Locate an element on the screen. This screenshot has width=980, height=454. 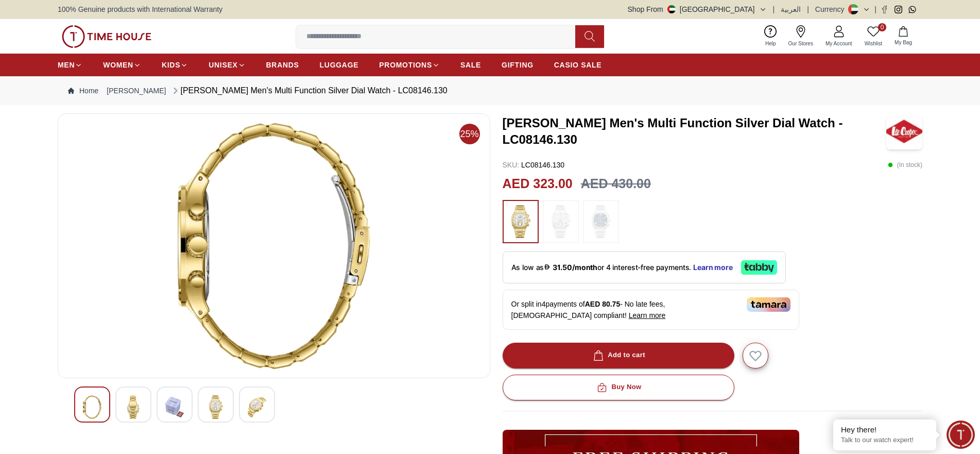
h2: AED 323.00 is located at coordinates (538, 184).